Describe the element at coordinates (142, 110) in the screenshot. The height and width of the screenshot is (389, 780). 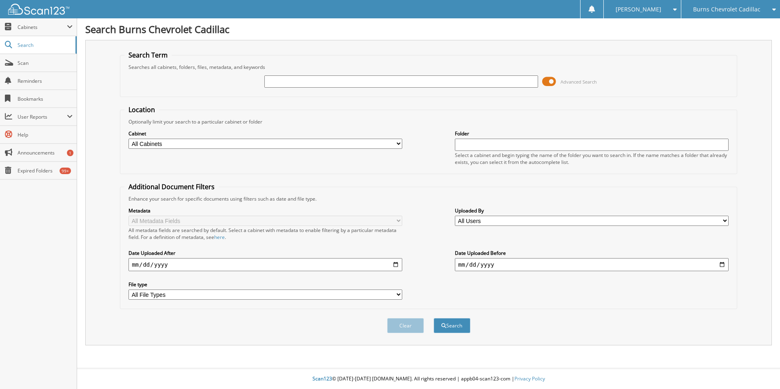
I see `legend: Location` at that location.